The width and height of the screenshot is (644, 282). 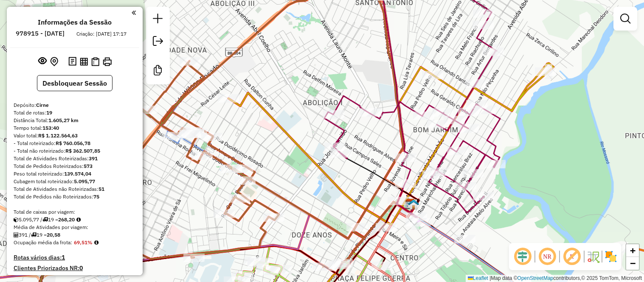 What do you see at coordinates (43, 242) in the screenshot?
I see `span: Ocupação média da frota:` at bounding box center [43, 242].